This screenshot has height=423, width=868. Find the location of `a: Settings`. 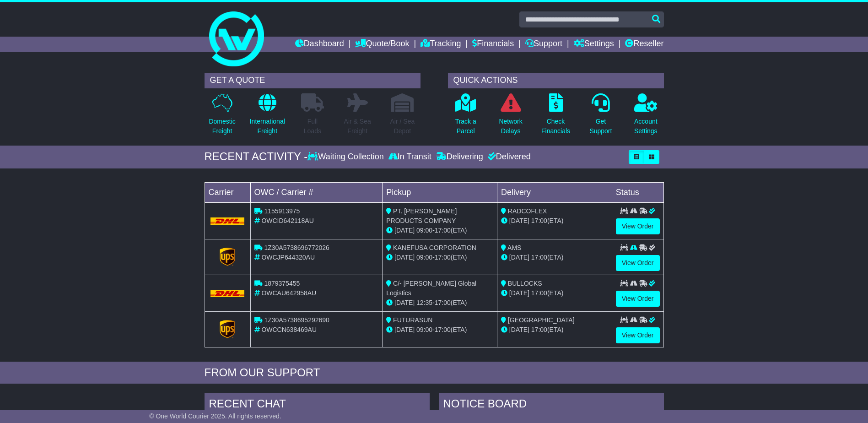

a: Settings is located at coordinates (594, 44).